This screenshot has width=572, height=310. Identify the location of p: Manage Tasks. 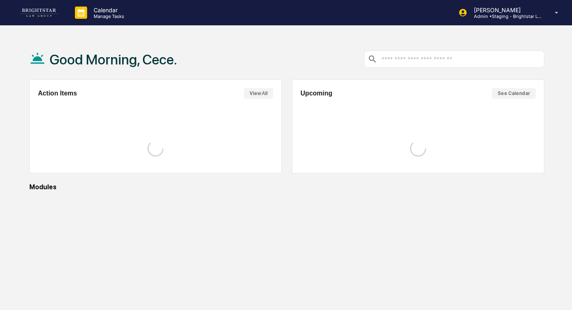
(108, 16).